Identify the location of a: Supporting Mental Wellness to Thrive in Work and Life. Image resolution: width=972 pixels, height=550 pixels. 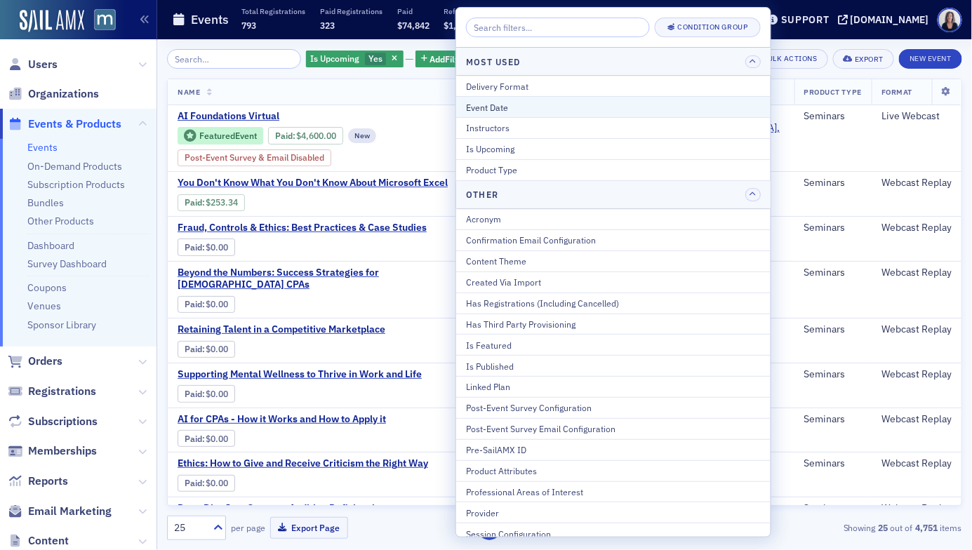
(300, 375).